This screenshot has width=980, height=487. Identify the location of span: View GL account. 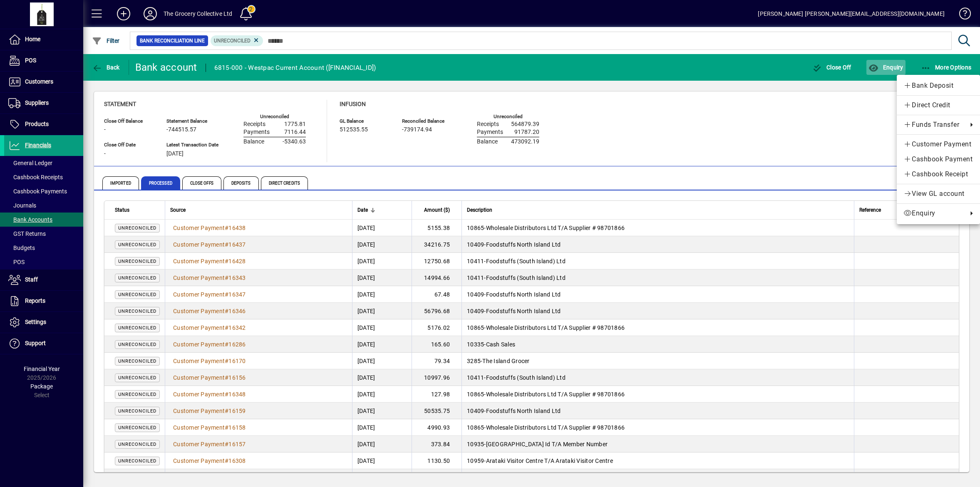
(938, 194).